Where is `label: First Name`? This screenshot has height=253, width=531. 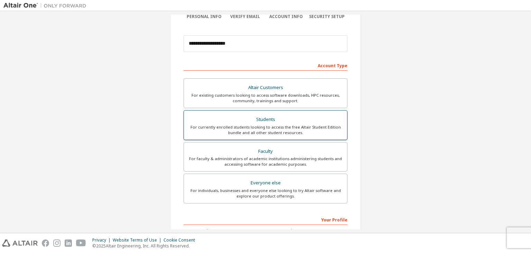
label: First Name is located at coordinates (224, 231).